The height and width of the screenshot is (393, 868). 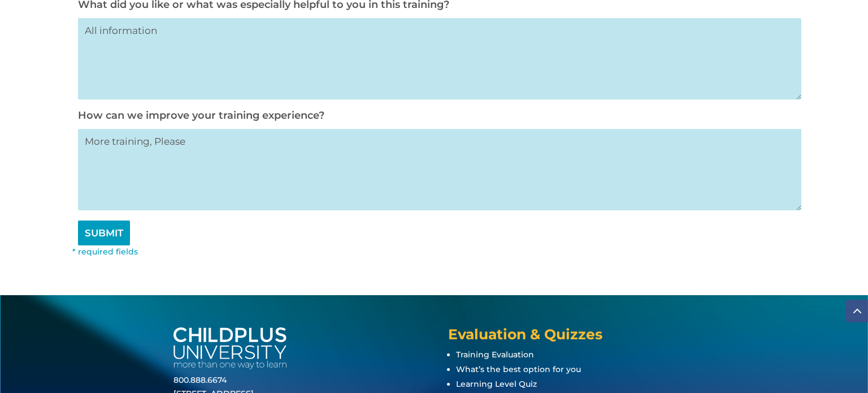 I want to click on img: white-cpu-wordmark, so click(x=230, y=348).